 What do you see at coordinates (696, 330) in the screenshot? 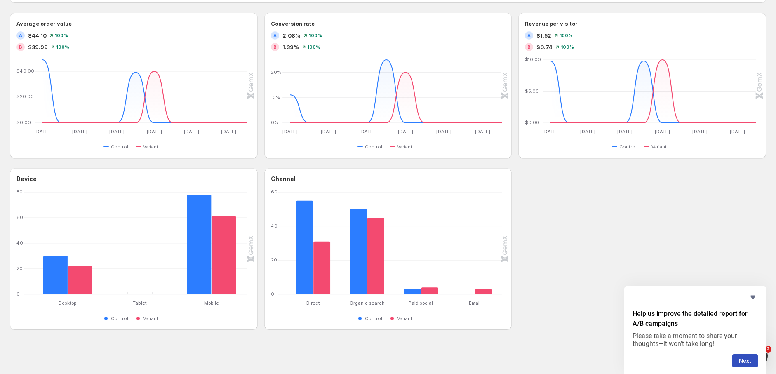
I see `div: Help us improve the detailed report for A/B campaigns` at bounding box center [696, 330].